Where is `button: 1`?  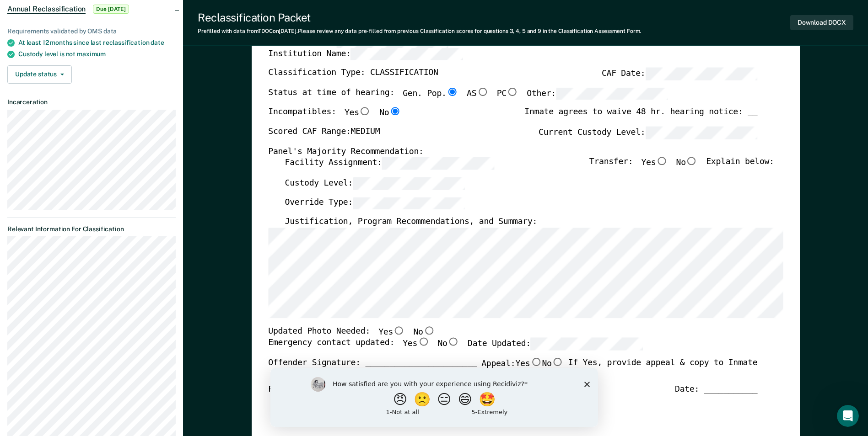
button: 1 is located at coordinates (131, 32).